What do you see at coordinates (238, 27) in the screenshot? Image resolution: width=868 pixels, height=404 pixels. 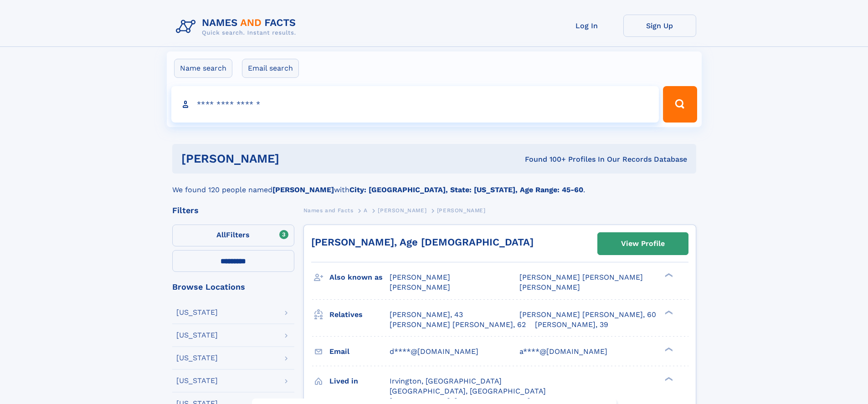 I see `img: Logo Names and Facts` at bounding box center [238, 27].